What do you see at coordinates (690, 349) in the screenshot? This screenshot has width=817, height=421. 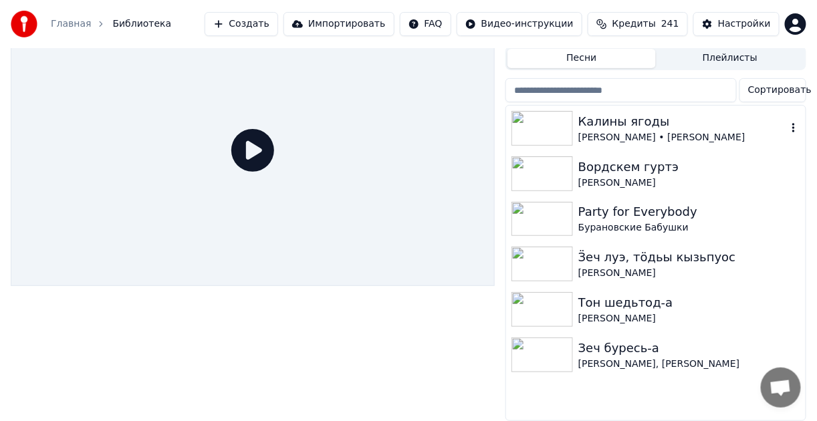 I see `div: Зеч буресь-а` at bounding box center [690, 349].